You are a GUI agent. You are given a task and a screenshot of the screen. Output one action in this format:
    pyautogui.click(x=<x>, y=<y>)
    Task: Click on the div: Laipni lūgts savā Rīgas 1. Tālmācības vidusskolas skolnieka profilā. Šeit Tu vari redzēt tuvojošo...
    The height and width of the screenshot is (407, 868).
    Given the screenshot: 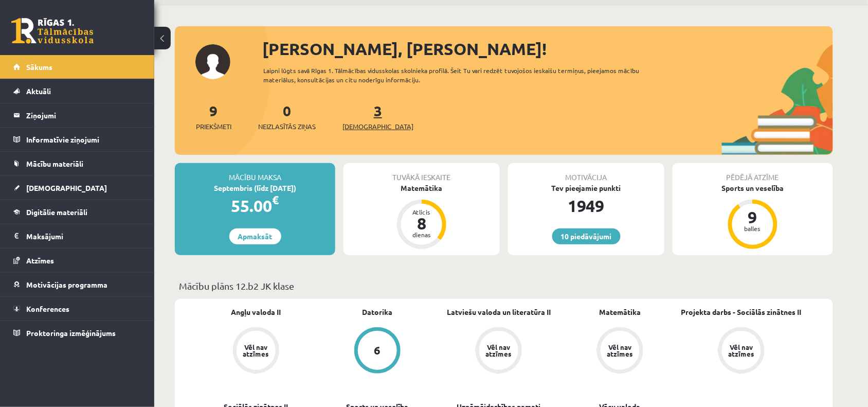 What is the action you would take?
    pyautogui.click(x=461, y=75)
    